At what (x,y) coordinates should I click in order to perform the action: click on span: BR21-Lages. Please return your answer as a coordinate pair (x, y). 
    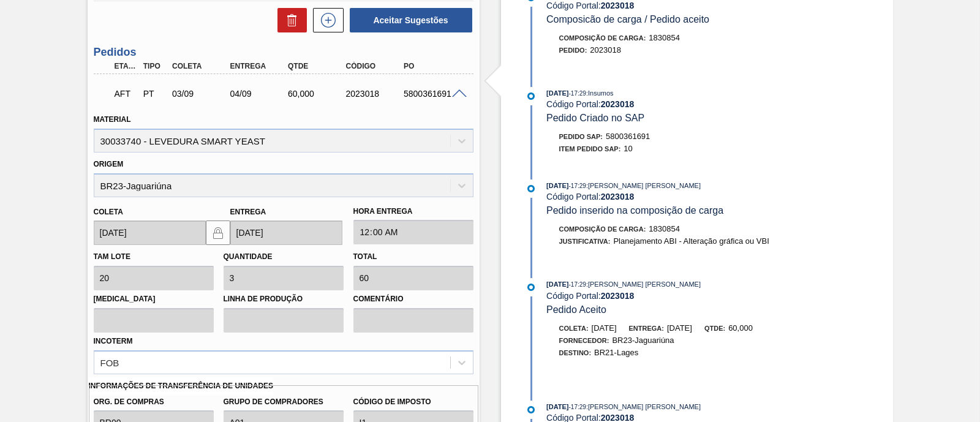
    Looking at the image, I should click on (616, 352).